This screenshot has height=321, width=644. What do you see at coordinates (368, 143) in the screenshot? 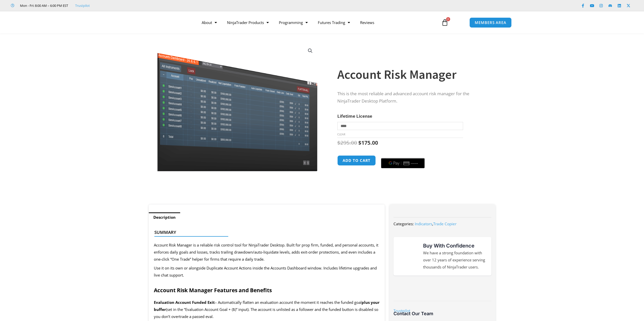
I see `bdi: 175.00` at bounding box center [368, 143].